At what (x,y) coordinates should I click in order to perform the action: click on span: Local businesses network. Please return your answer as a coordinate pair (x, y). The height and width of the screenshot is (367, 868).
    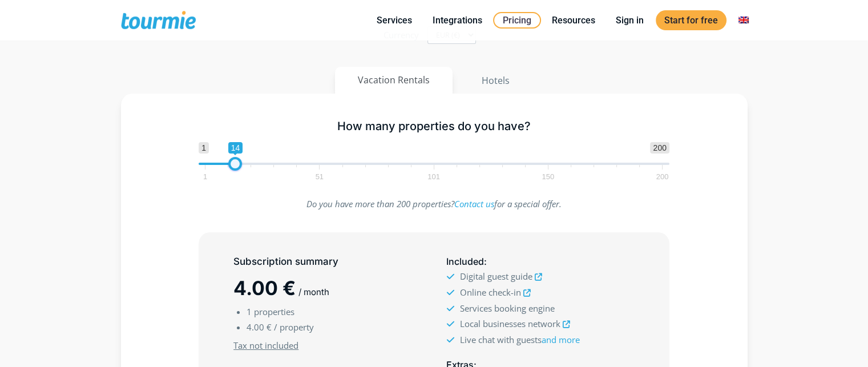
    Looking at the image, I should click on (509, 324).